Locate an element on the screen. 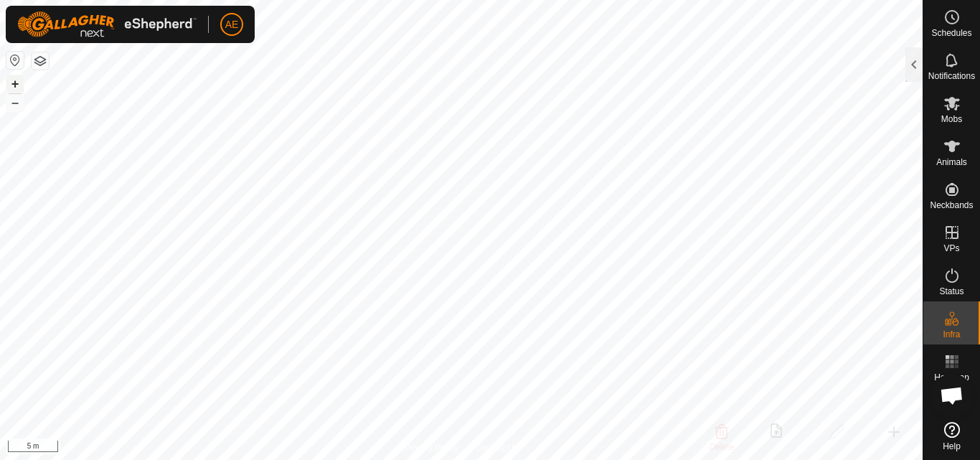 The height and width of the screenshot is (460, 980). span: Schedules is located at coordinates (952, 33).